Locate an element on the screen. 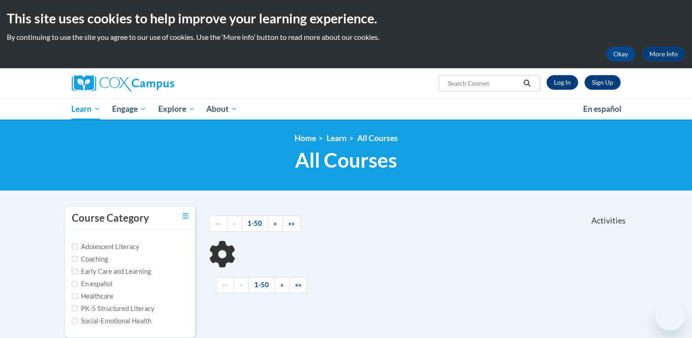  label: Healthcare is located at coordinates (92, 296).